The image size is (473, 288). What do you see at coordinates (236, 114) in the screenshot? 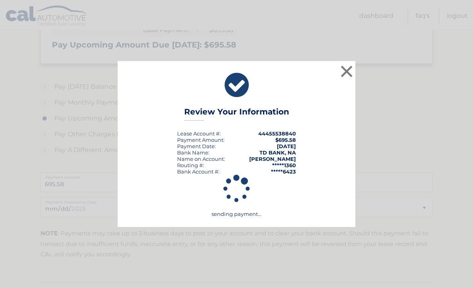
I see `h3: Review Your Information` at bounding box center [236, 114].